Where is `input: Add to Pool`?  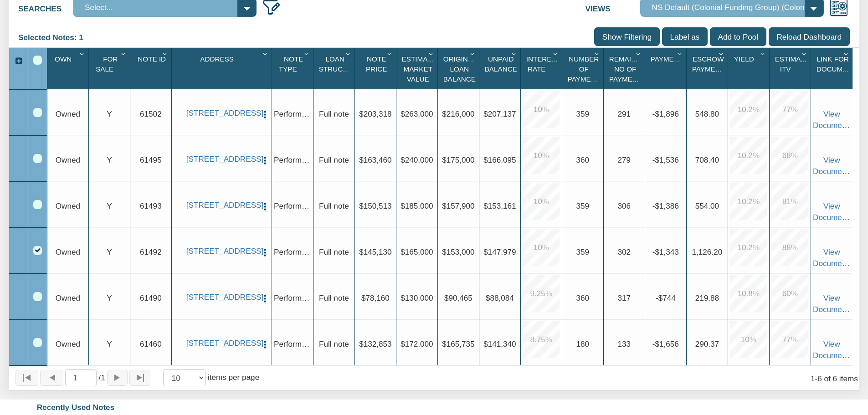 input: Add to Pool is located at coordinates (738, 37).